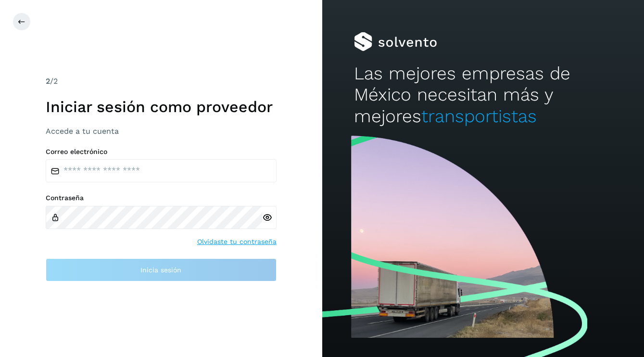 The height and width of the screenshot is (357, 644). Describe the element at coordinates (160, 270) in the screenshot. I see `span: Inicia sesión` at that location.